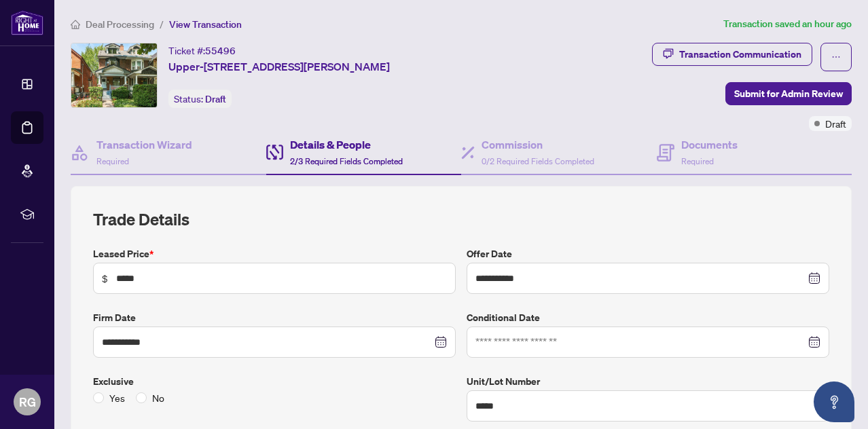 This screenshot has width=868, height=429. I want to click on span: View Transaction, so click(205, 25).